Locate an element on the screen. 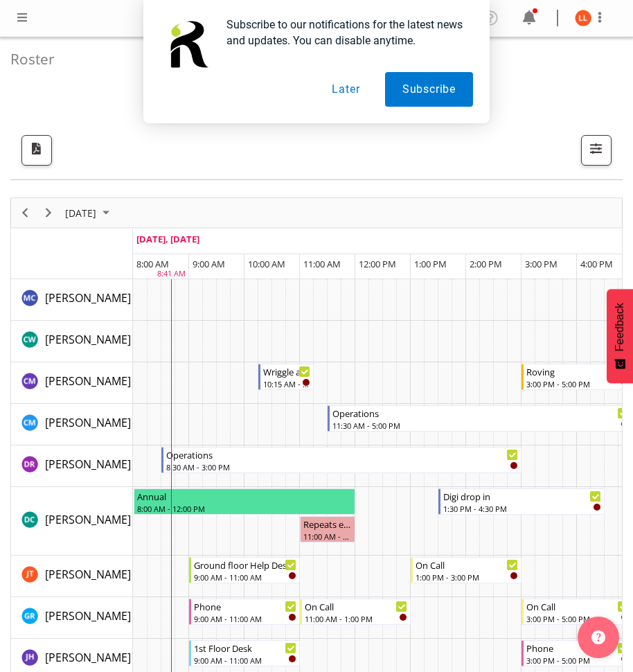 The height and width of the screenshot is (672, 633). div: 11:00 AM - 1:00 PM is located at coordinates (356, 619).